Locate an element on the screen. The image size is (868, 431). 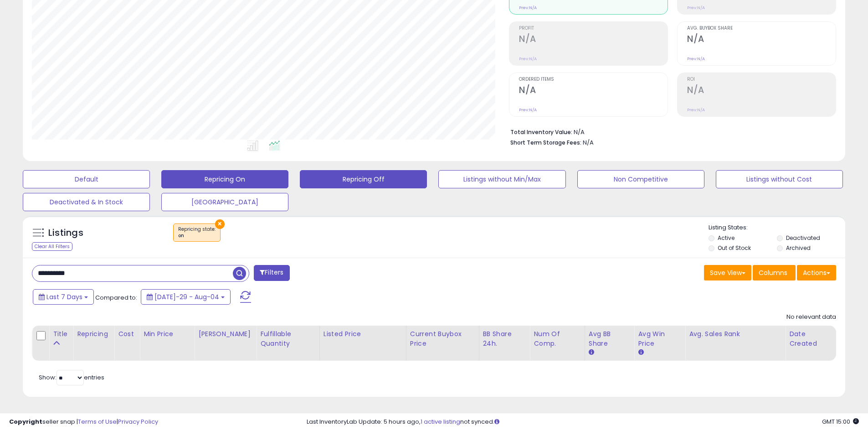
label: Archived is located at coordinates (798, 248).